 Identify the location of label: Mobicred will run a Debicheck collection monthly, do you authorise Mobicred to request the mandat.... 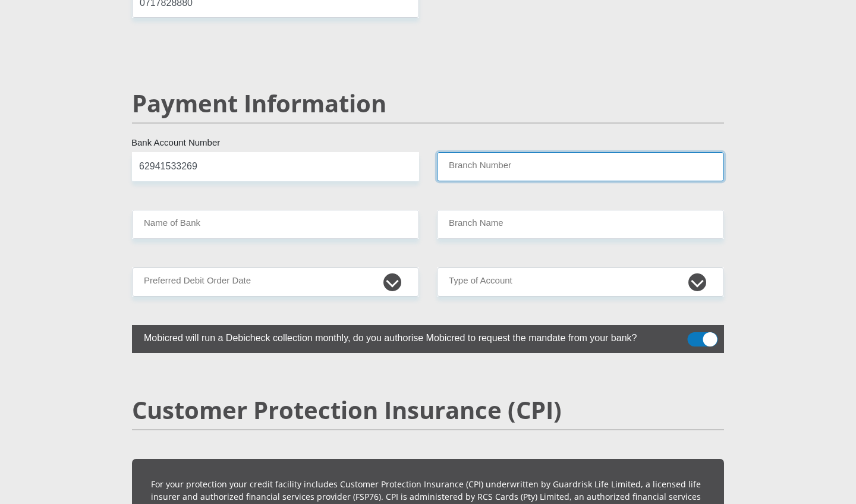
(398, 336).